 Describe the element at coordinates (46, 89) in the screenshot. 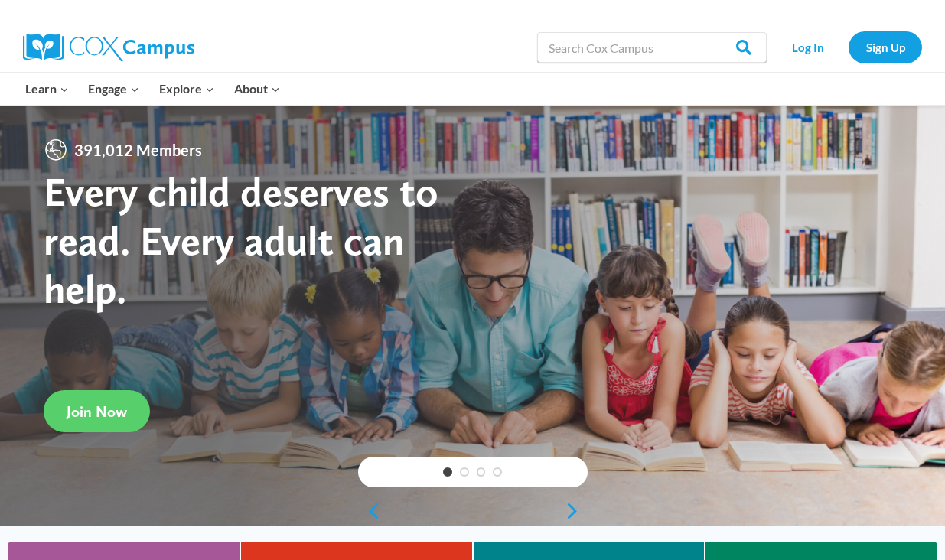

I see `span: Learn` at that location.